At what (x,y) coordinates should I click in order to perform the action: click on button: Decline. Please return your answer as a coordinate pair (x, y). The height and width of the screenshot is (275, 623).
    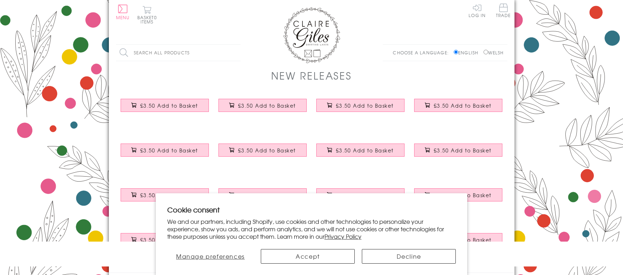
    Looking at the image, I should click on (409, 256).